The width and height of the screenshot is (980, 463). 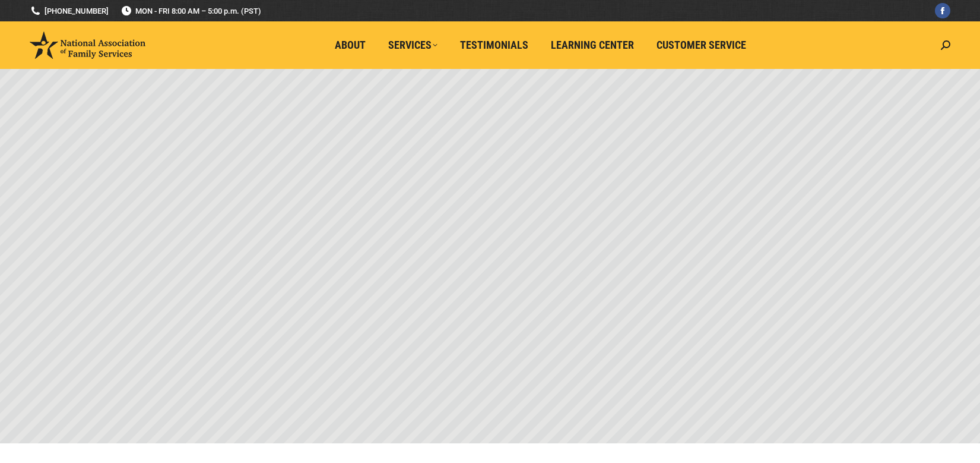 What do you see at coordinates (592, 45) in the screenshot?
I see `a: Learning Center` at bounding box center [592, 45].